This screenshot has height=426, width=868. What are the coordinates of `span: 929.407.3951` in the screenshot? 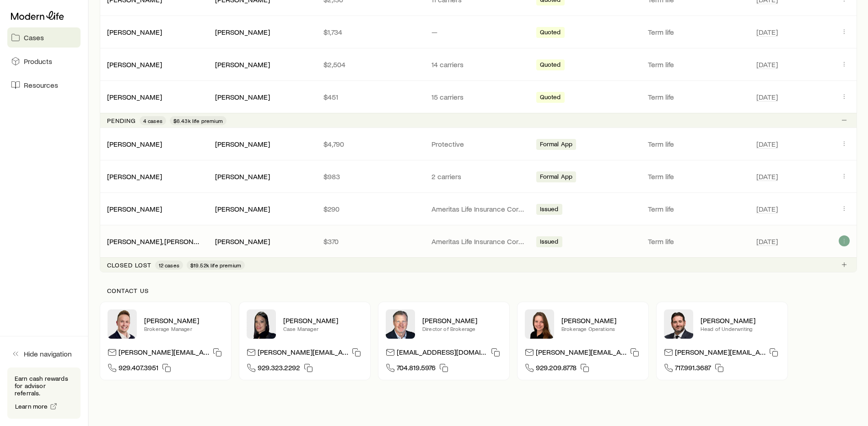 It's located at (138, 369).